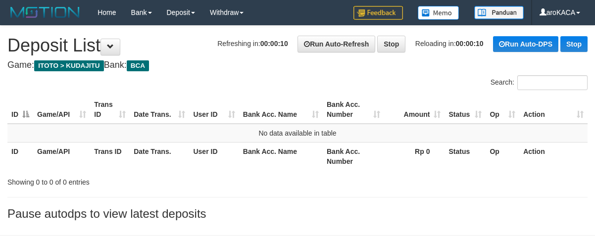  Describe the element at coordinates (439, 13) in the screenshot. I see `img: Button%20Memo.svg` at that location.